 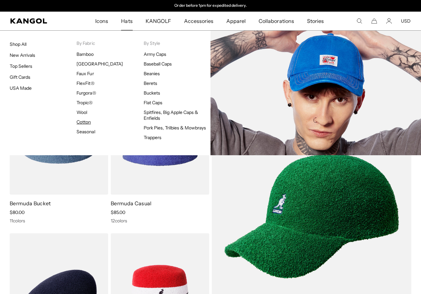 I want to click on a: Buckets, so click(x=152, y=93).